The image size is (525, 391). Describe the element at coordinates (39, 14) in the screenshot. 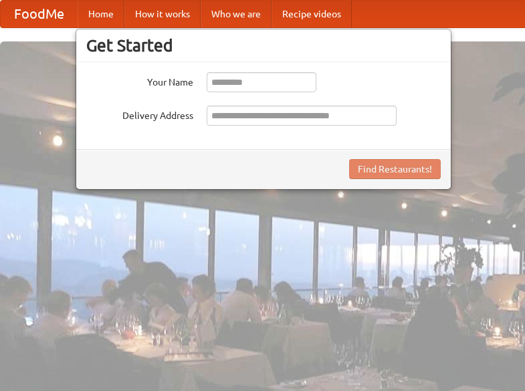

I see `a: FoodMe` at that location.